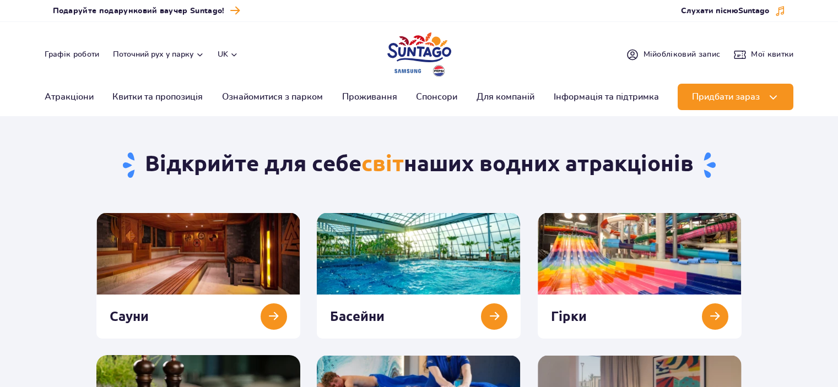 This screenshot has height=387, width=838. Describe the element at coordinates (147, 10) in the screenshot. I see `a: Подаруйте подарунковий ваучер Suntago!` at that location.